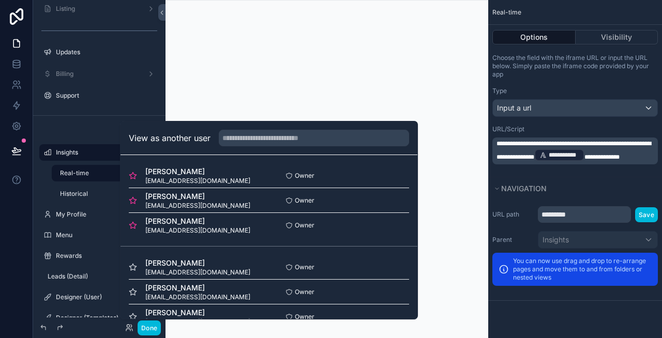  What do you see at coordinates (105, 215) in the screenshot?
I see `a: My Profile` at bounding box center [105, 215].